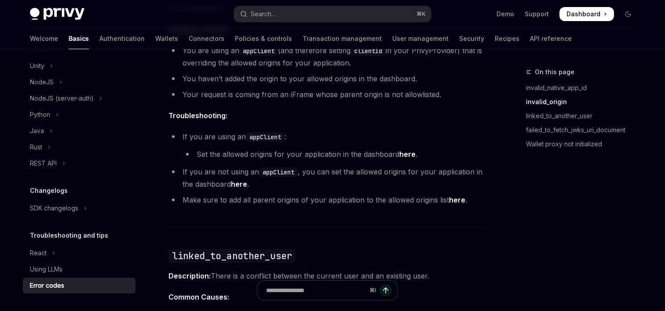 The height and width of the screenshot is (311, 665). What do you see at coordinates (584, 88) in the screenshot?
I see `a: invalid_native_app_id` at bounding box center [584, 88].